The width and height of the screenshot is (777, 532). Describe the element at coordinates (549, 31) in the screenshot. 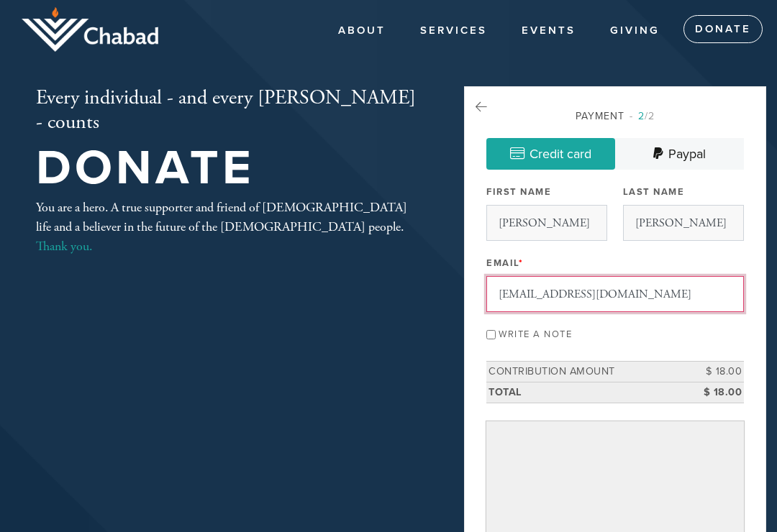

I see `a: Events` at that location.